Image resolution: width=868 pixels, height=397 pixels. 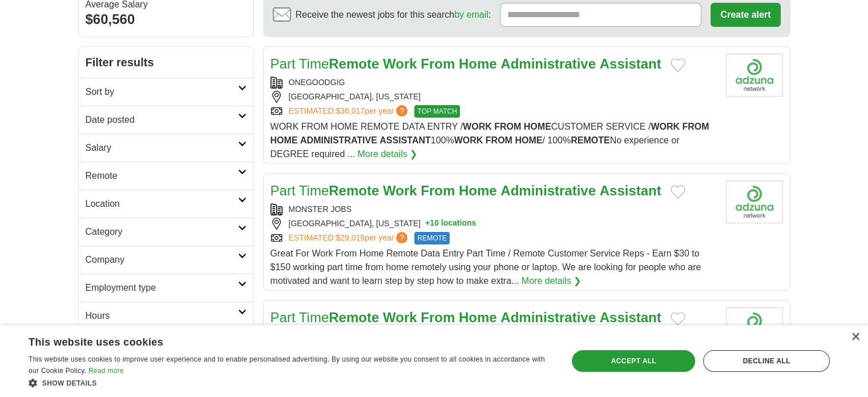 I want to click on a: Hours, so click(x=166, y=315).